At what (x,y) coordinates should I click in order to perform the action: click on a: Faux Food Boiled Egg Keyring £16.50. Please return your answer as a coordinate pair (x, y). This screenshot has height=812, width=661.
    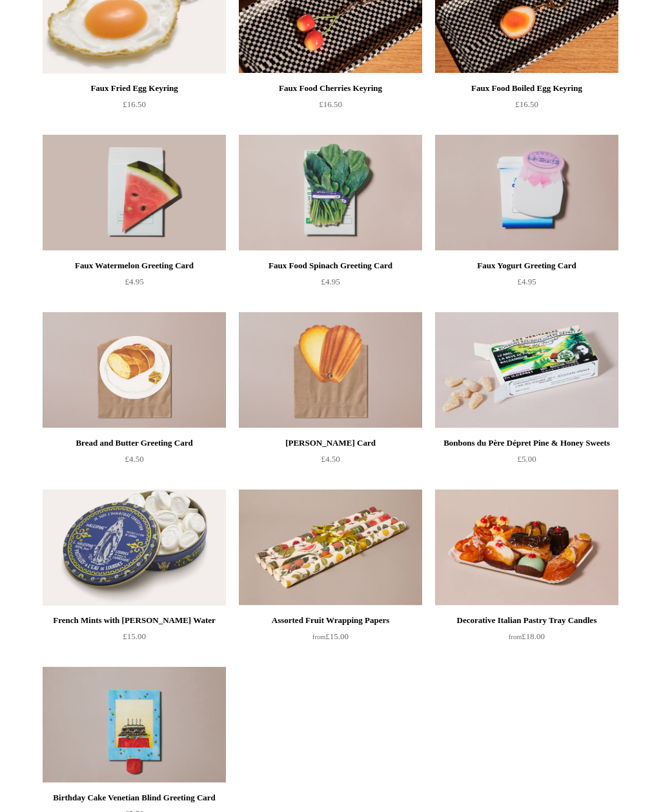
    Looking at the image, I should click on (526, 107).